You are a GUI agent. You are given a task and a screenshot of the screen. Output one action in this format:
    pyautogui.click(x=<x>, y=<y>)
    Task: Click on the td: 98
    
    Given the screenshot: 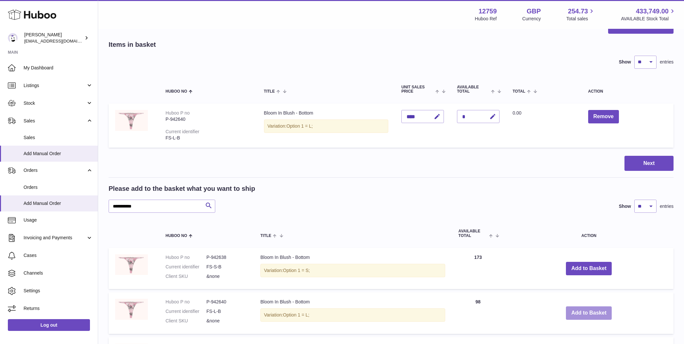 What is the action you would take?
    pyautogui.click(x=478, y=313)
    